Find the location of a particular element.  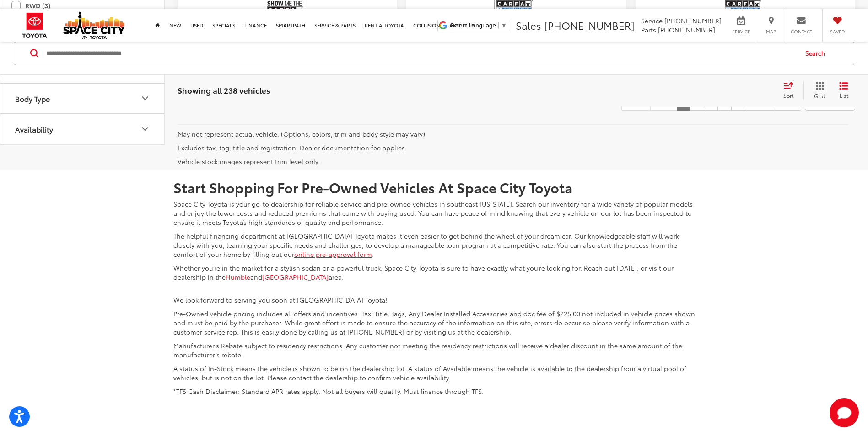

p: *TFS Cash Disclaimer: Standard APR rates apply. Not all buyers will qualify. Must finance through... is located at coordinates (434, 391).